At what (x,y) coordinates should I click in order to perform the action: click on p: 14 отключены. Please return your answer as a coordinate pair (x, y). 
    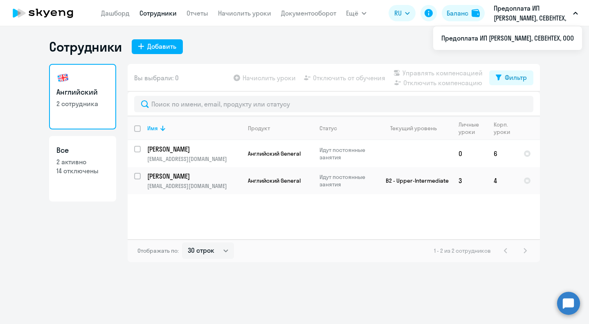
    Looking at the image, I should click on (83, 171).